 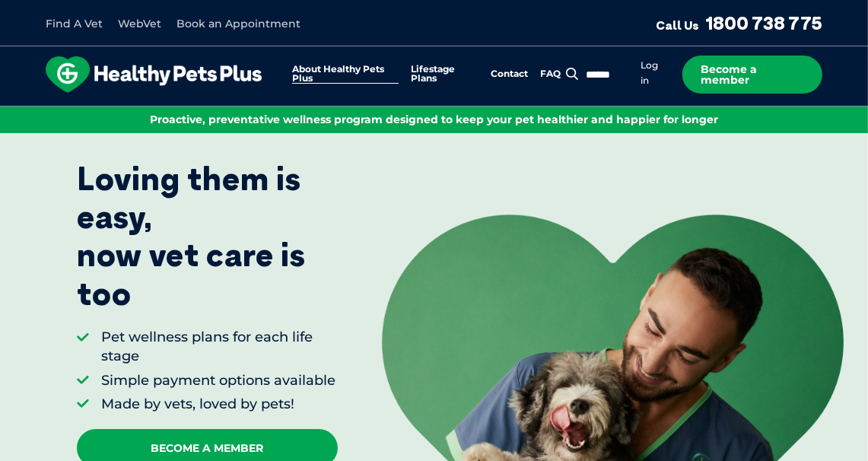 I want to click on a: FAQ, so click(x=550, y=74).